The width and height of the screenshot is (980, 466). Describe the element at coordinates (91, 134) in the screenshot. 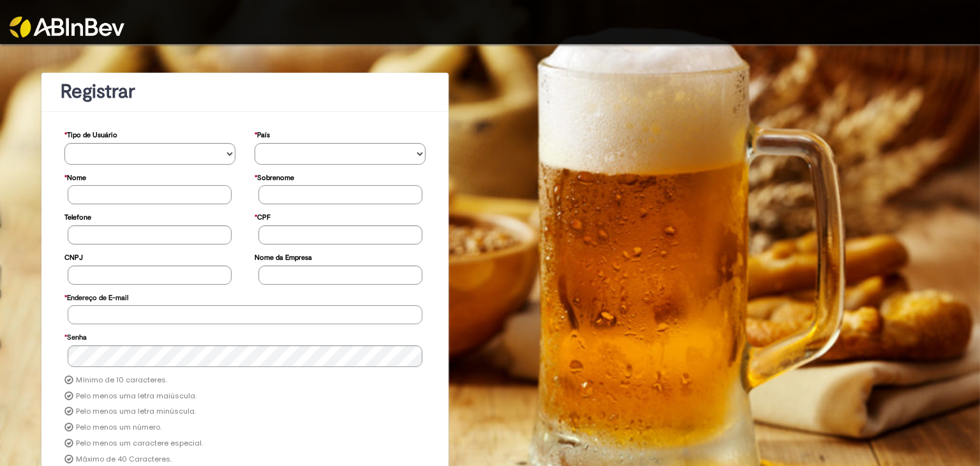

I see `label: Tipo de Usuário` at that location.